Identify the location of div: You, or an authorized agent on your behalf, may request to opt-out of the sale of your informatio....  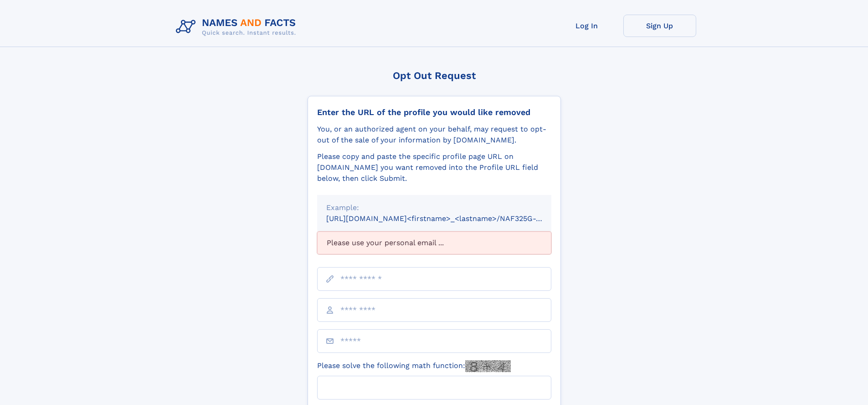
(434, 134).